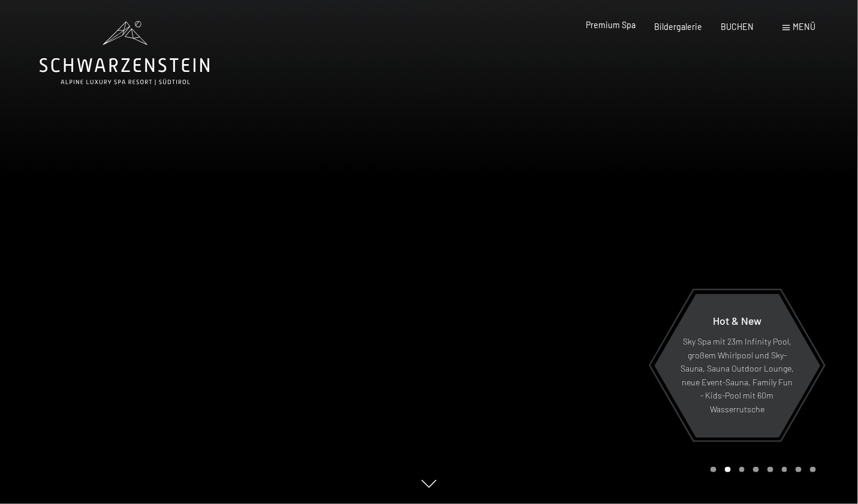  Describe the element at coordinates (737, 26) in the screenshot. I see `span: BUCHEN` at that location.